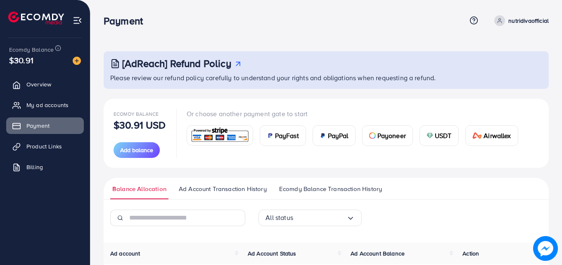 The image size is (562, 265). What do you see at coordinates (21, 60) in the screenshot?
I see `span: $30.91` at bounding box center [21, 60].